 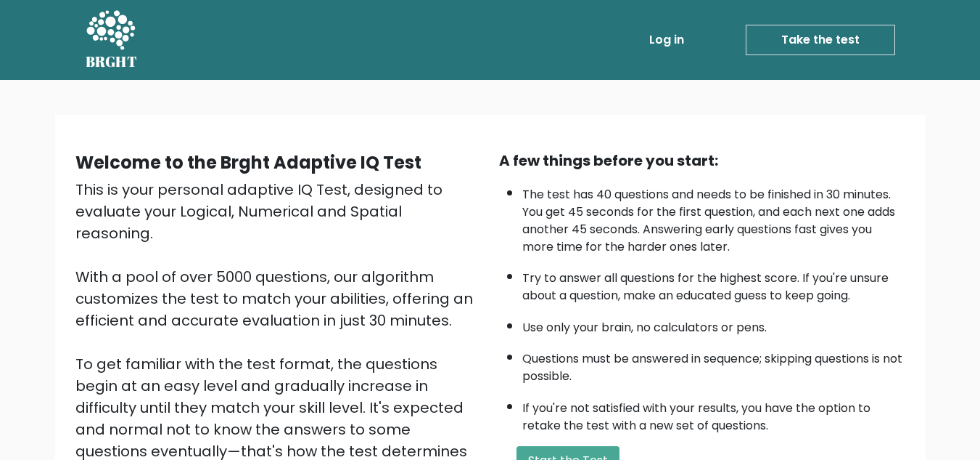 What do you see at coordinates (714, 283) in the screenshot?
I see `li: Try to answer all questions for the highest score. If you're unsure about a question, make an edu...` at bounding box center [714, 283].